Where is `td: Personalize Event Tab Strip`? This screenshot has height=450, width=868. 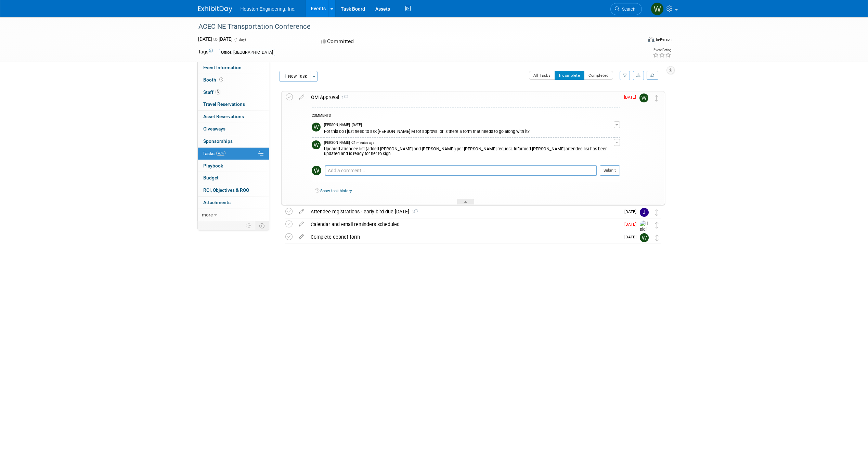 td: Personalize Event Tab Strip is located at coordinates (249, 226).